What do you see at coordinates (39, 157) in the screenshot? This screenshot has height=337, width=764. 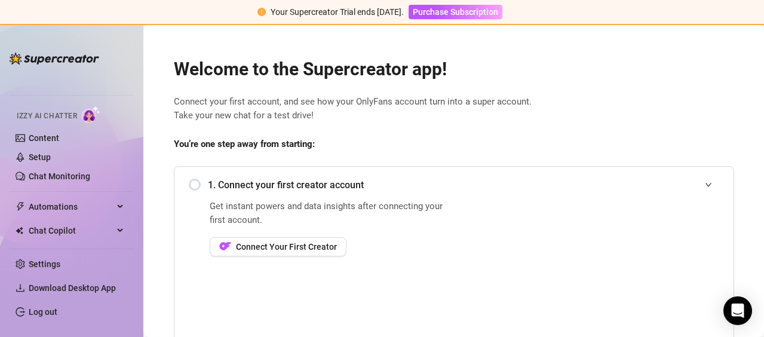 I see `a: Setup` at bounding box center [39, 157].